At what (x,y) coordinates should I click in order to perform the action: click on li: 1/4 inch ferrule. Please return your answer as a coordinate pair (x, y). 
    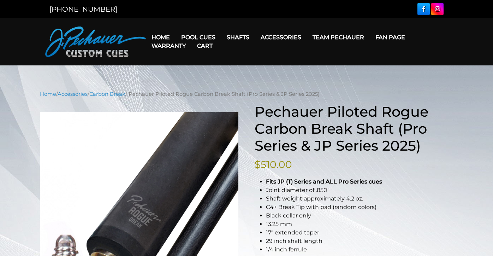
    Looking at the image, I should click on (359, 249).